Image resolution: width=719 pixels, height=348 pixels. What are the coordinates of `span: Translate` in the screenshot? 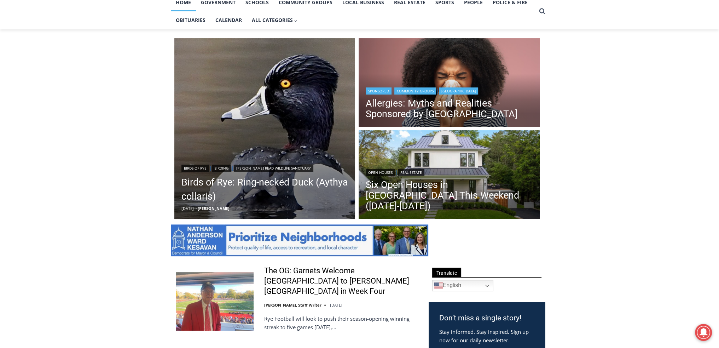 It's located at (447, 272).